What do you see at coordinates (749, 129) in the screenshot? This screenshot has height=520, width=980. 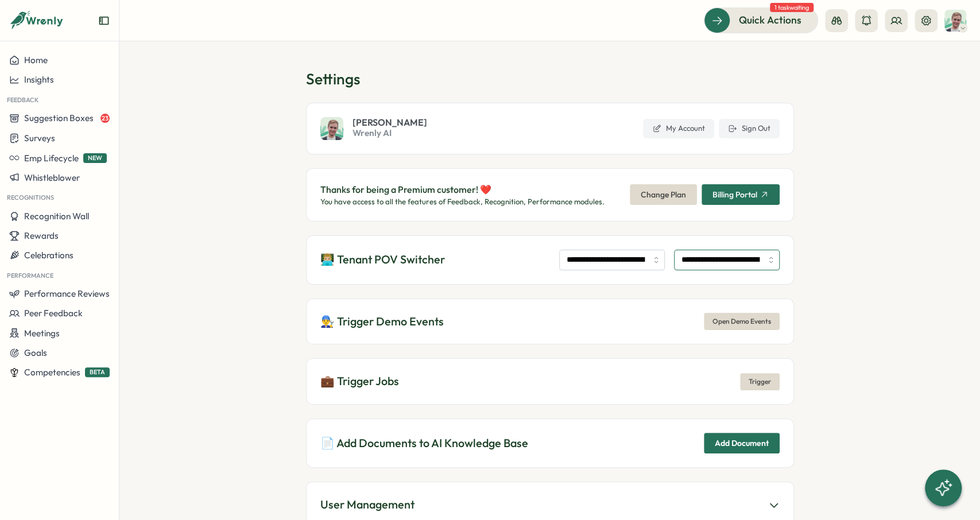 I see `button: Sign Out` at bounding box center [749, 129].